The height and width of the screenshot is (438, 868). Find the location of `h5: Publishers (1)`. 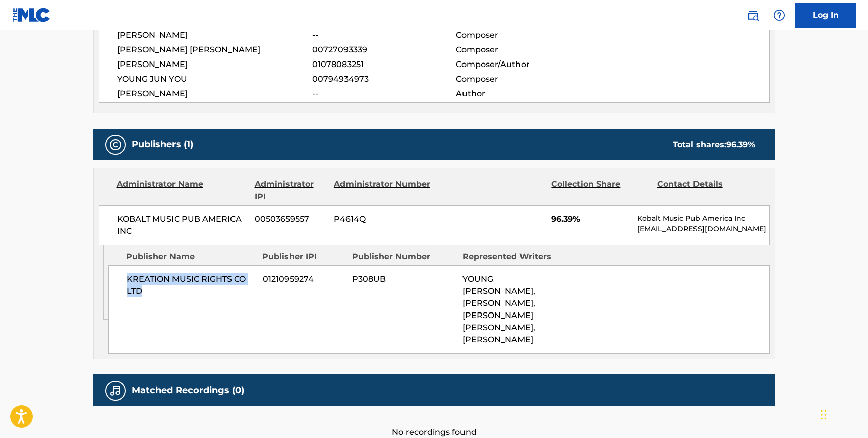

h5: Publishers (1) is located at coordinates (163, 144).